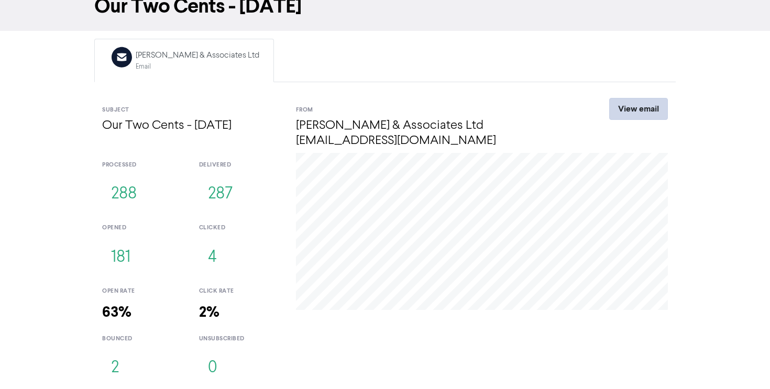 The image size is (770, 389). What do you see at coordinates (120, 258) in the screenshot?
I see `button: 181` at bounding box center [120, 258].